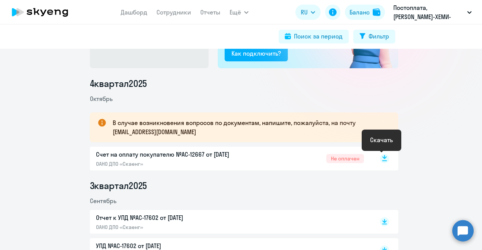 The image size is (482, 250). Describe the element at coordinates (377, 12) in the screenshot. I see `img: balance` at that location.